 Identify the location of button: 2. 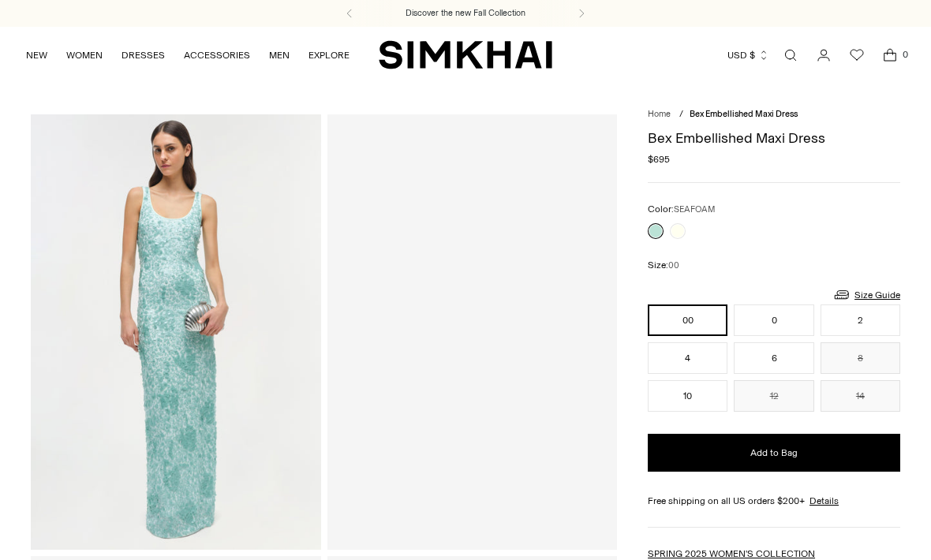
(860, 320).